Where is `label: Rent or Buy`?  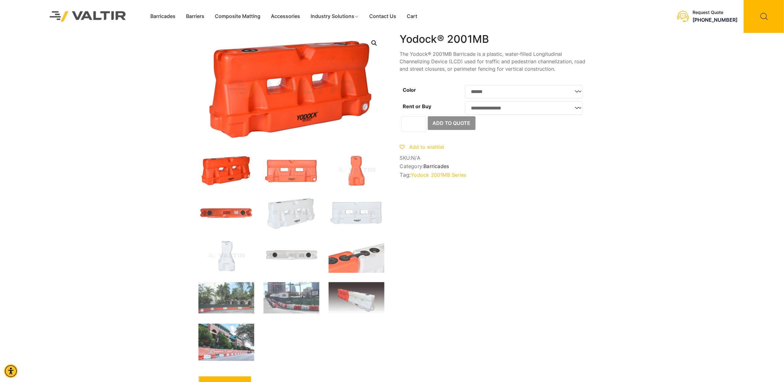 label: Rent or Buy is located at coordinates (417, 106).